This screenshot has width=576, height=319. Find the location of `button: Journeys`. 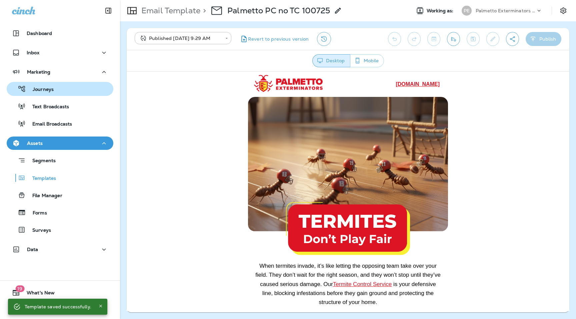

button: Journeys is located at coordinates (60, 89).